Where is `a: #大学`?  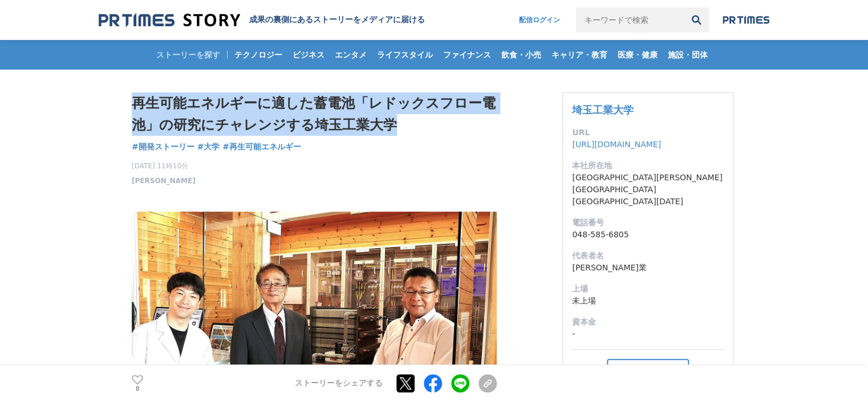 a: #大学 is located at coordinates (209, 147).